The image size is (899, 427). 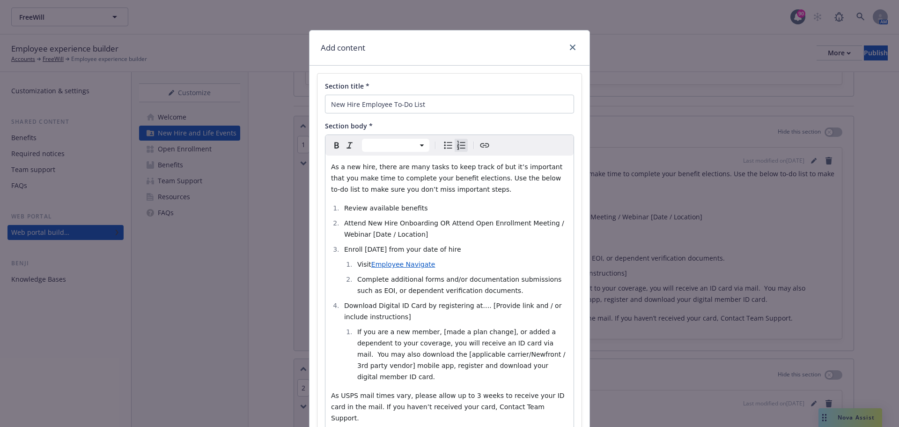 What do you see at coordinates (485, 145) in the screenshot?
I see `button: Create link` at bounding box center [485, 145].